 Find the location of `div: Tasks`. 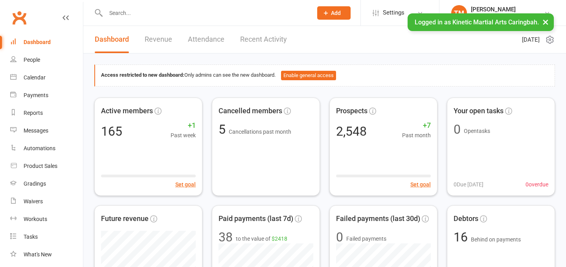

div: Tasks is located at coordinates (31, 237).